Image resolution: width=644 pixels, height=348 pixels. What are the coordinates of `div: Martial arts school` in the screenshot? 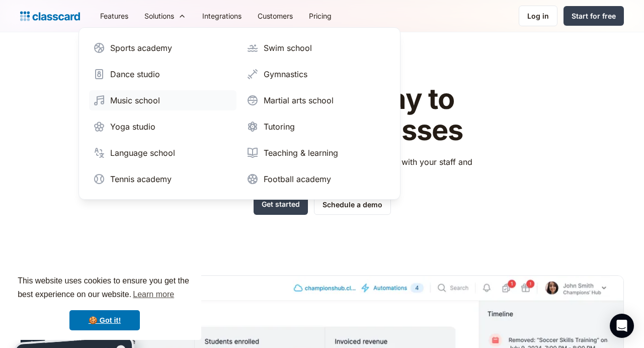 It's located at (298, 101).